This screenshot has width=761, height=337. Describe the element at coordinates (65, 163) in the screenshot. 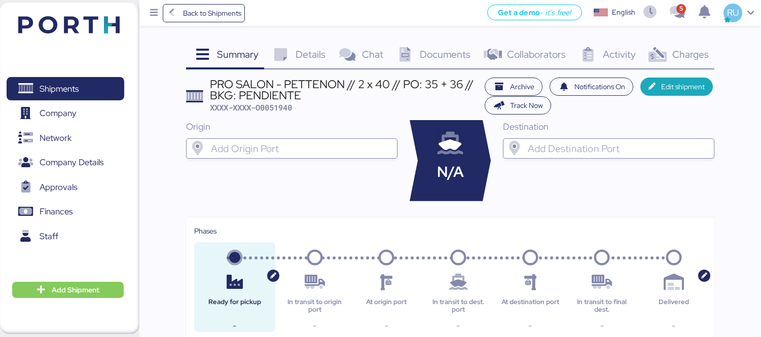

I see `a: Company Details` at that location.